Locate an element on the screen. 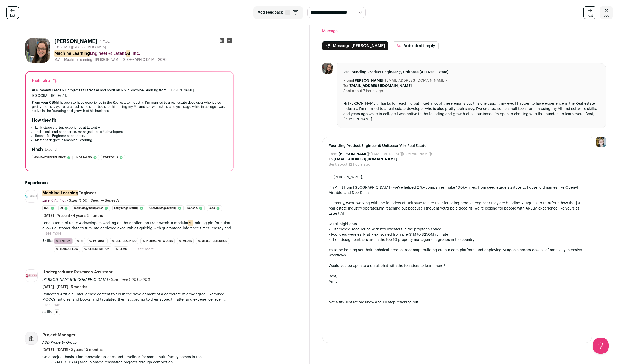 Image resolution: width=619 pixels, height=364 pixels. div: Not a fit? Just let me know and I’ll stop reaching out. is located at coordinates (457, 302).